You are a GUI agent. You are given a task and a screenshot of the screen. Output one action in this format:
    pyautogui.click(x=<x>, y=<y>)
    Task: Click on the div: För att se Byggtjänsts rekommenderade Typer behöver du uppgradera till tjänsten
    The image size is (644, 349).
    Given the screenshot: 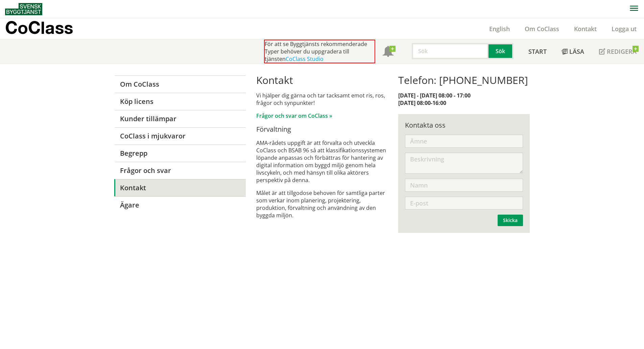 What is the action you would take?
    pyautogui.click(x=320, y=51)
    